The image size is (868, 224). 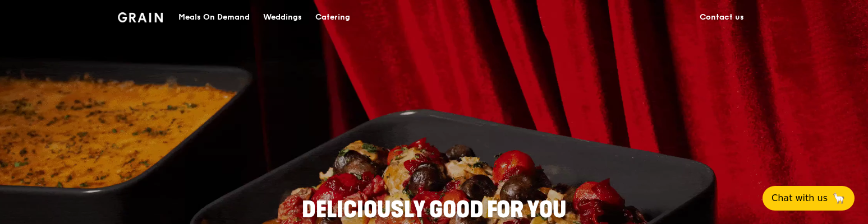 What do you see at coordinates (808, 199) in the screenshot?
I see `button: Chat with us🦙` at bounding box center [808, 199].